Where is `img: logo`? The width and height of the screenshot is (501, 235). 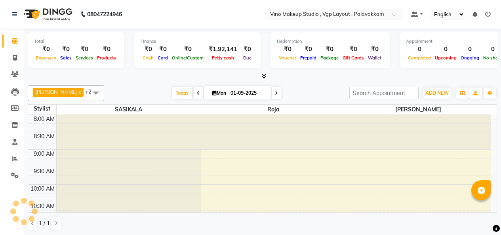
img: logo is located at coordinates (47, 14).